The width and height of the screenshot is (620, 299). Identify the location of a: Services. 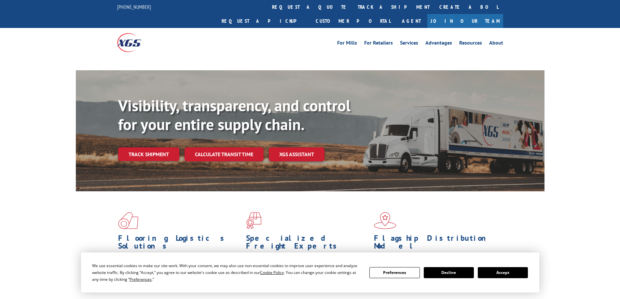
(409, 44).